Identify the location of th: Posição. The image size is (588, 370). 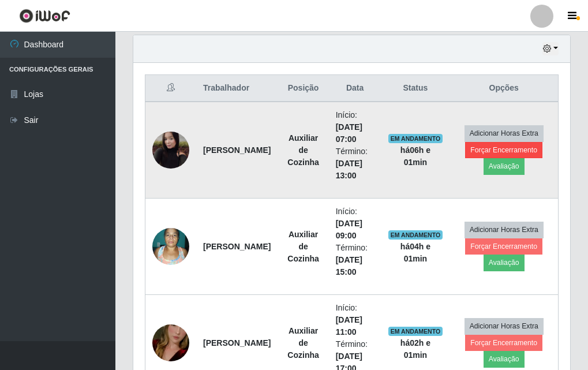
(303, 88).